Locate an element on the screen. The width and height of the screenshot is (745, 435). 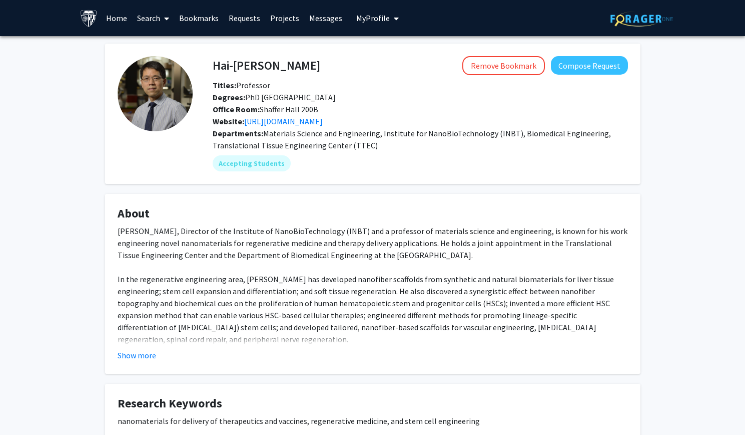
span: Shaffer Hall 200B is located at coordinates (265, 109).